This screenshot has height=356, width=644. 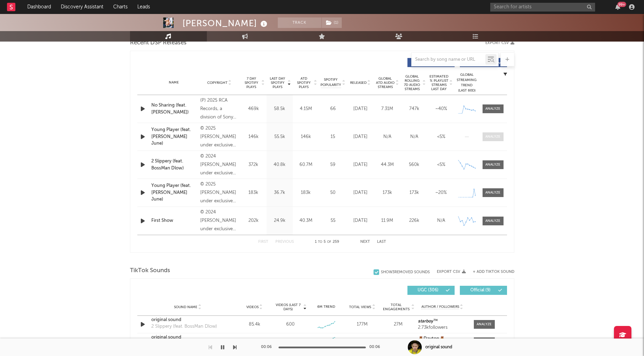 I want to click on div: Global Streaming Trend (Last 60D), so click(x=467, y=83).